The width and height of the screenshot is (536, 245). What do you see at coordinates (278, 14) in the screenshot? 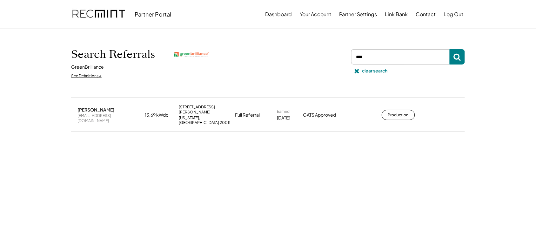
I see `button: Dashboard` at bounding box center [278, 14].